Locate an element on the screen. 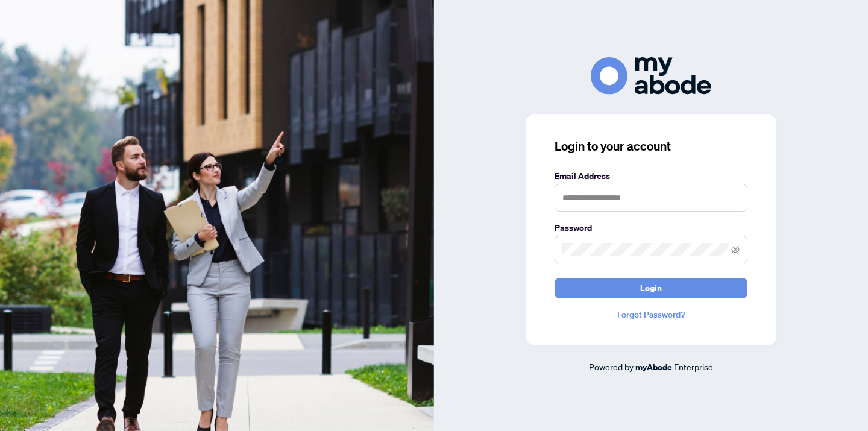  label: Password is located at coordinates (651, 228).